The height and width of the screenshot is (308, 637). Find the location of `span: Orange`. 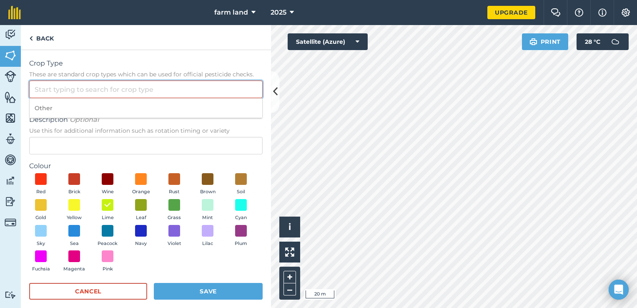

span: Orange is located at coordinates (141, 192).